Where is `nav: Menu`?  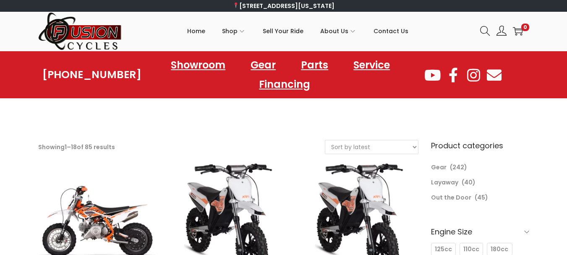 nav: Menu is located at coordinates (282, 75).